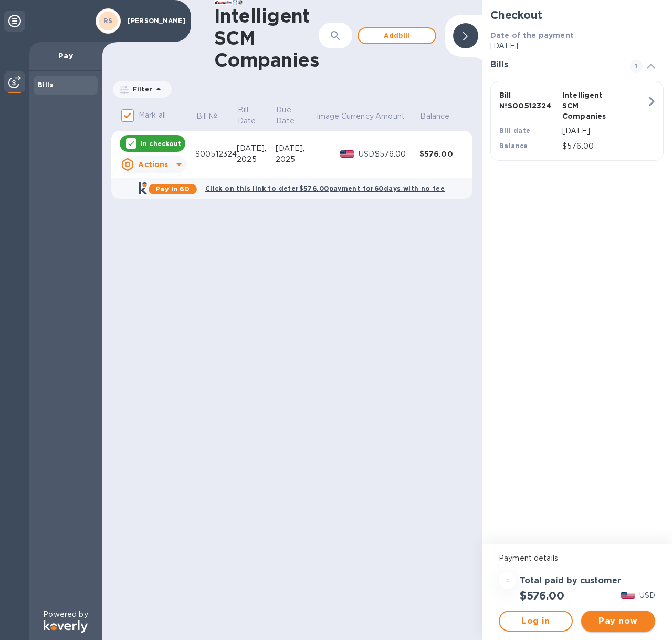 The image size is (672, 640). Describe the element at coordinates (358, 116) in the screenshot. I see `span: Currency` at that location.